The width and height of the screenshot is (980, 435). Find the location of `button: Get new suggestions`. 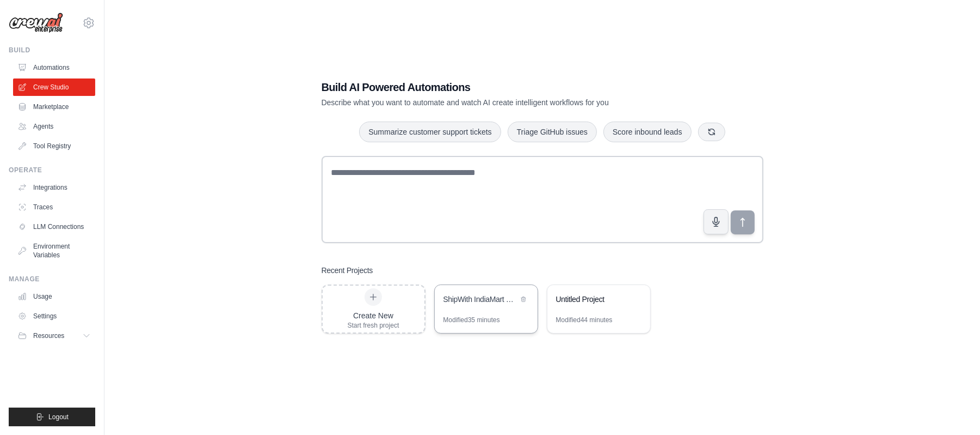

button: Get new suggestions is located at coordinates (712, 132).